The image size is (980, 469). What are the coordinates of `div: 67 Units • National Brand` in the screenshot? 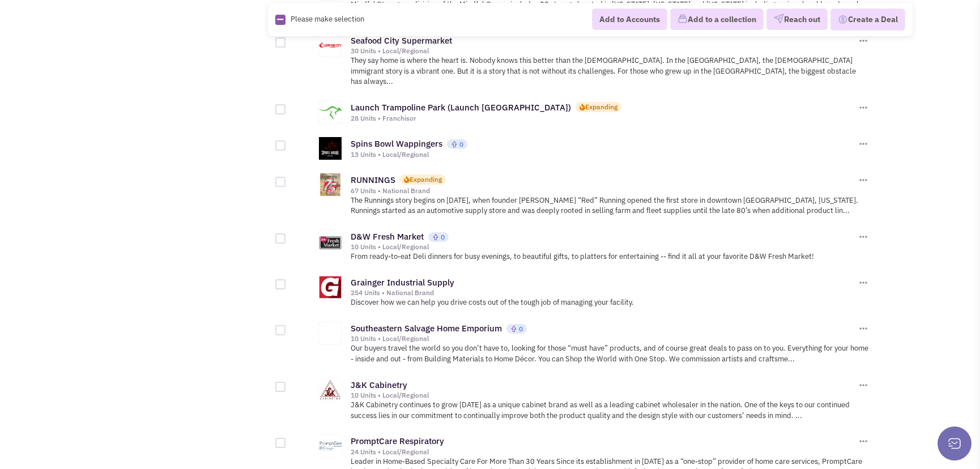 It's located at (604, 191).